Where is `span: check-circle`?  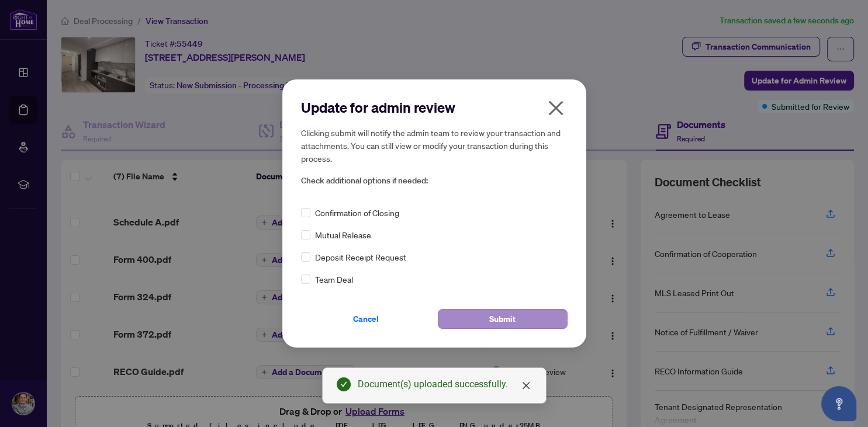 span: check-circle is located at coordinates (343, 385).